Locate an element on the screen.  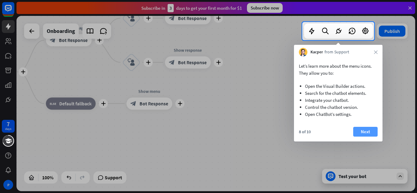
button: Next is located at coordinates (365, 132).